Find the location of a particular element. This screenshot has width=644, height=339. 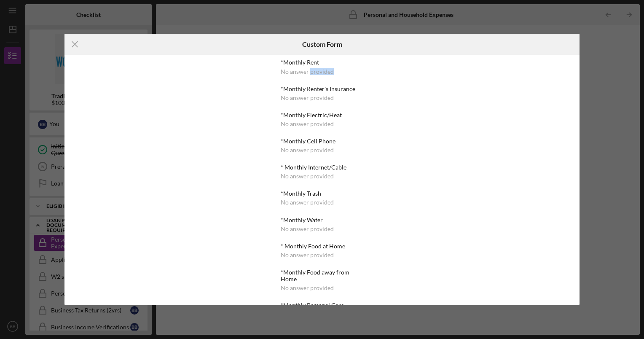

div: * Monthly Internet/Cable is located at coordinates (322, 167).